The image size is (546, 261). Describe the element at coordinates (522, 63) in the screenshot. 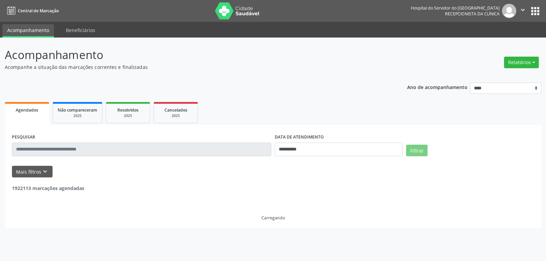

I see `button: Relatórios` at that location.